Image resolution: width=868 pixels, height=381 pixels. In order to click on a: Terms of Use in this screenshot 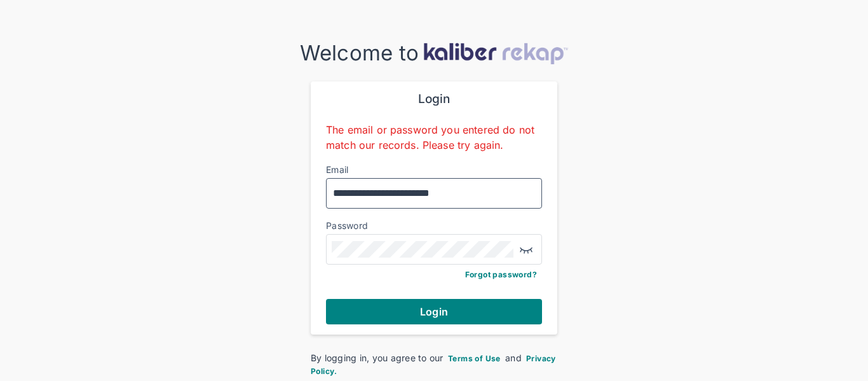, I will do `click(474, 357)`.